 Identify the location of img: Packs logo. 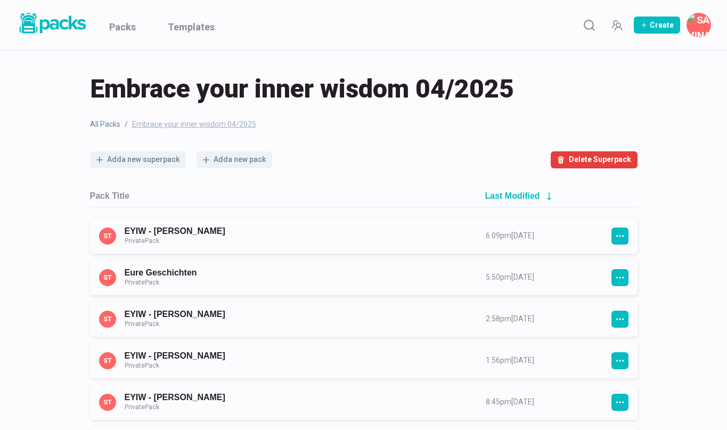
(52, 23).